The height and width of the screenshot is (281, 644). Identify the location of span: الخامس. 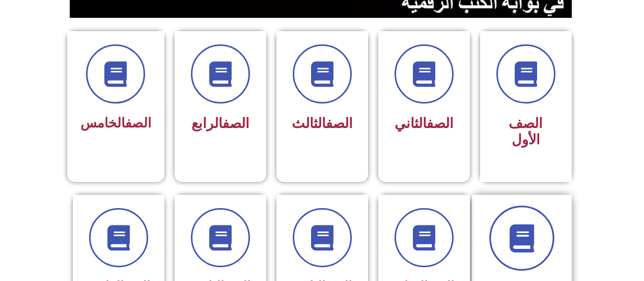
(116, 123).